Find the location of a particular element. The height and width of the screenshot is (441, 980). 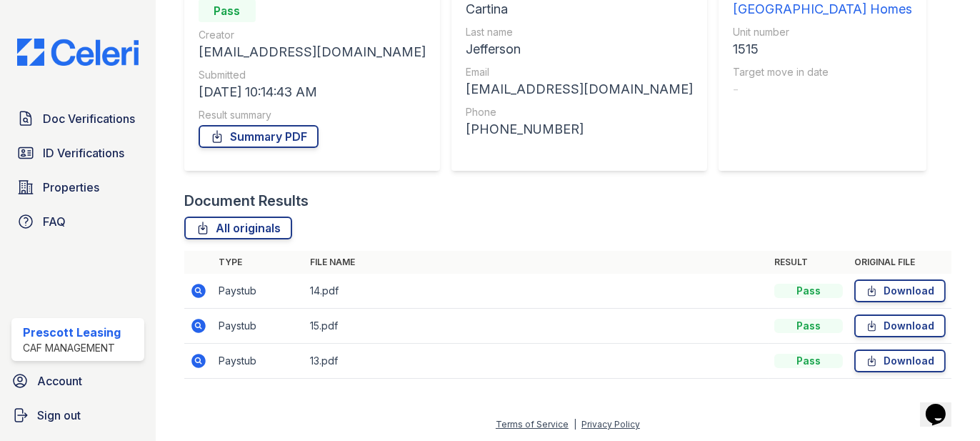

td: 14.pdf is located at coordinates (536, 291).